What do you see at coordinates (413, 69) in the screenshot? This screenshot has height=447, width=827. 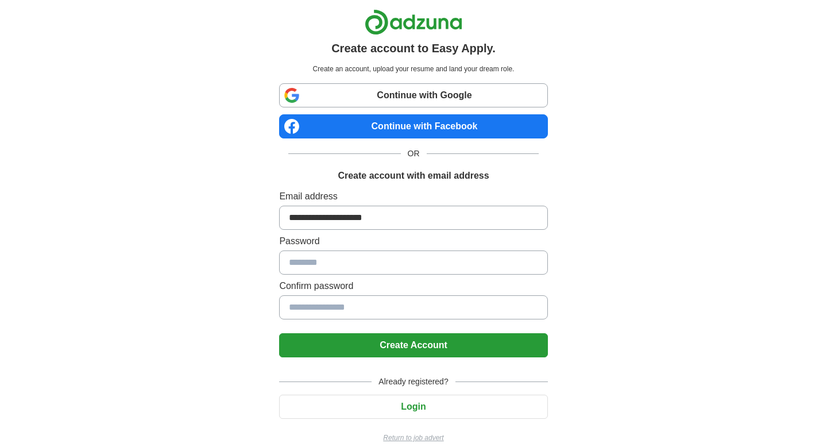 I see `p: Create an account, upload your resume and land your dream role.` at bounding box center [413, 69].